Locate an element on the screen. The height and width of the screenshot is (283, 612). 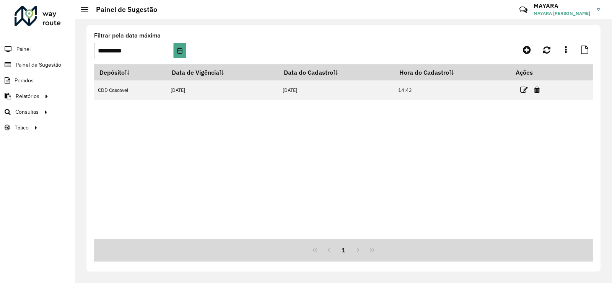
td: 14:43 is located at coordinates (452, 90).